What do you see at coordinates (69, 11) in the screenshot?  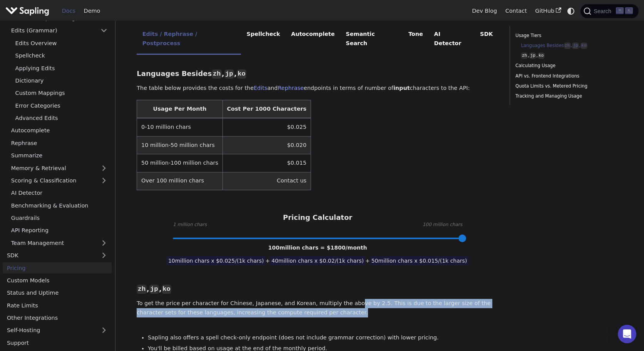 I see `a: Docs` at bounding box center [69, 11].